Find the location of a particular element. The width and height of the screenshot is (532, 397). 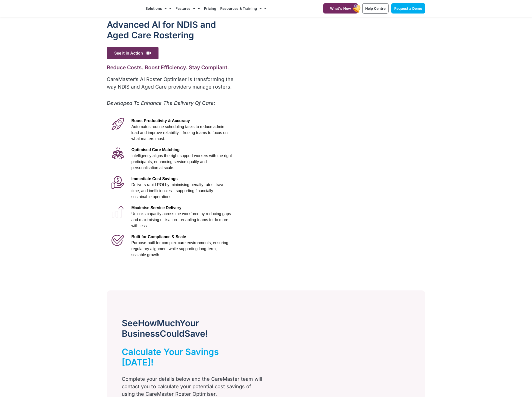

span: Much is located at coordinates (168, 323).